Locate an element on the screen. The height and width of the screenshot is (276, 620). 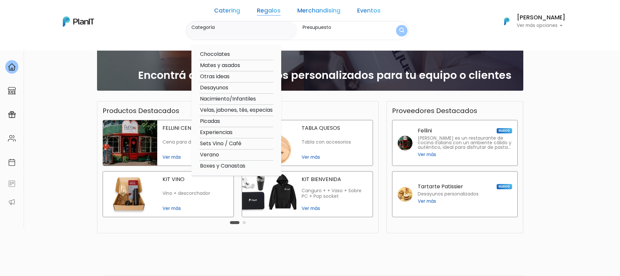
option: Mates y asados is located at coordinates (236, 65).